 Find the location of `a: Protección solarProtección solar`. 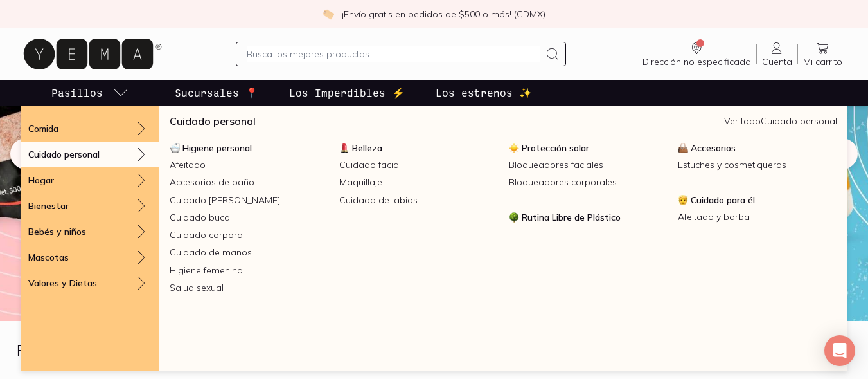

a: Protección solarProtección solar is located at coordinates (589, 148).